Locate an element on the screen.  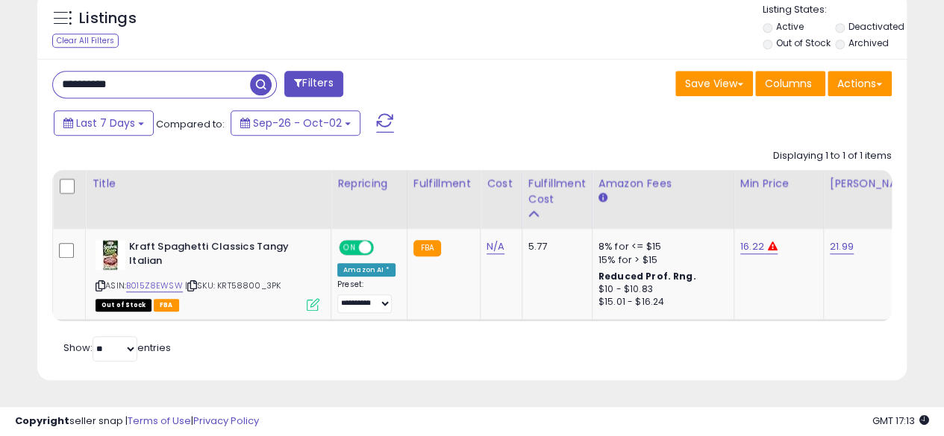
span: ON is located at coordinates (349, 248).